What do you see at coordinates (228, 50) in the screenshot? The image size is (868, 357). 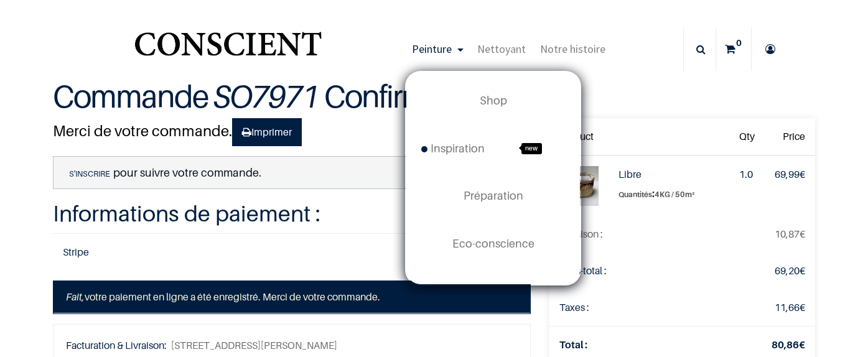 I see `img: Conscient` at bounding box center [228, 50].